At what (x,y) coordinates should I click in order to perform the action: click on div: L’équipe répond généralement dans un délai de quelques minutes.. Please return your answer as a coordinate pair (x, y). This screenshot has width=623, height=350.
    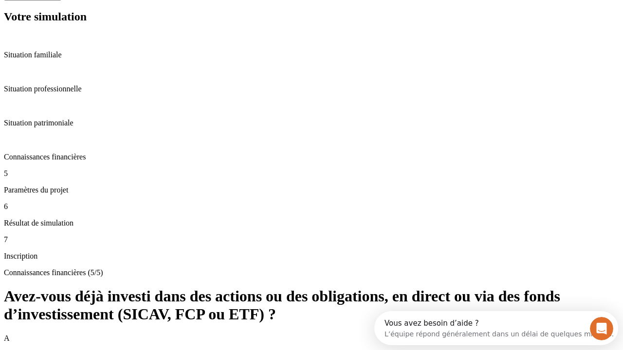
    Looking at the image, I should click on (125, 21).